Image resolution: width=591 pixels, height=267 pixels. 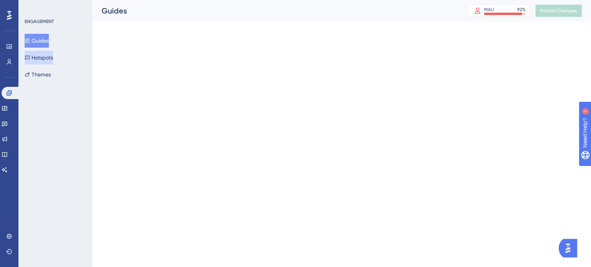 I want to click on button: Hotspots, so click(x=39, y=58).